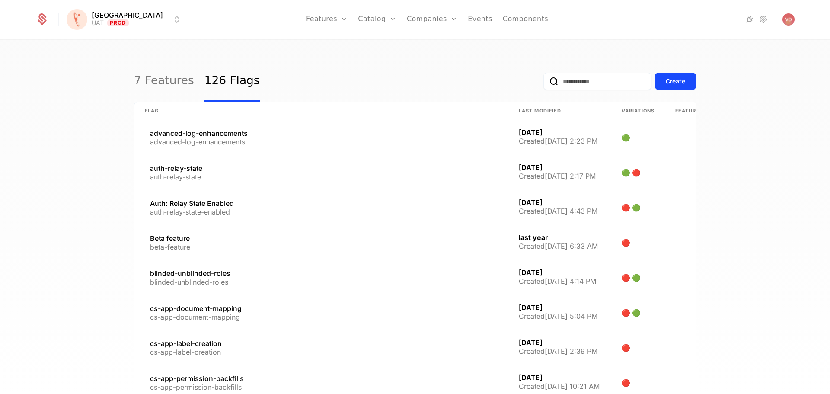  I want to click on div: Create, so click(675, 81).